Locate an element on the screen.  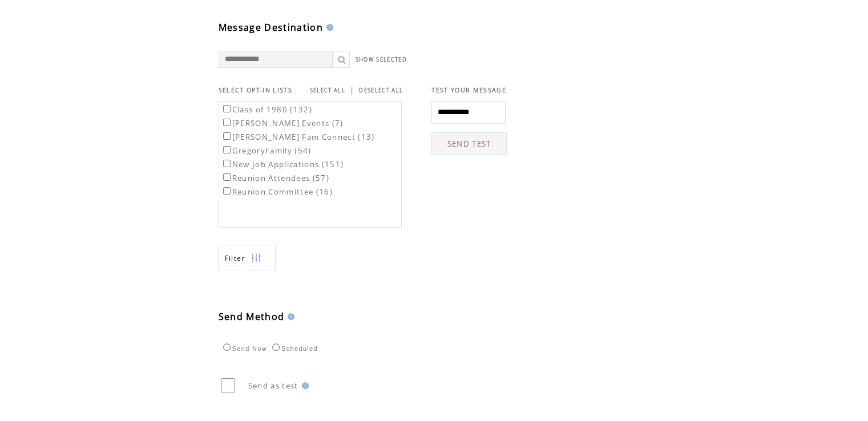
a: SEND TEST is located at coordinates (469, 144).